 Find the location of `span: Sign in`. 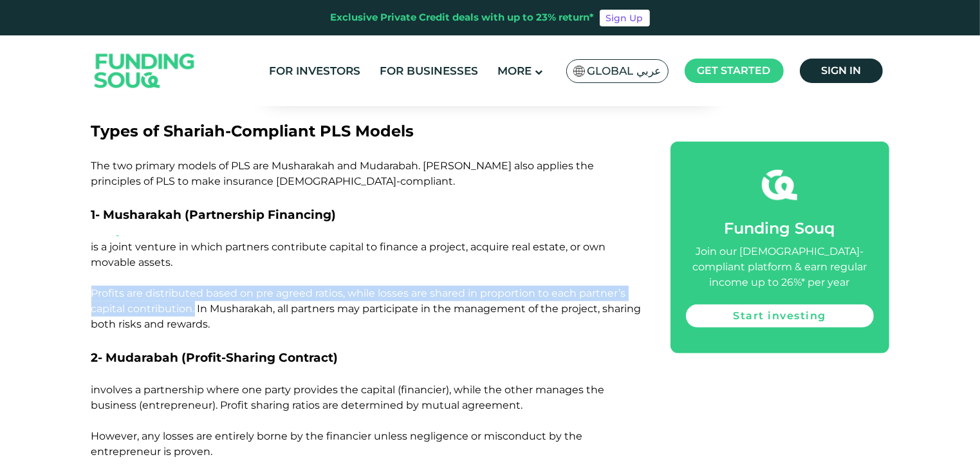

span: Sign in is located at coordinates (842, 70).